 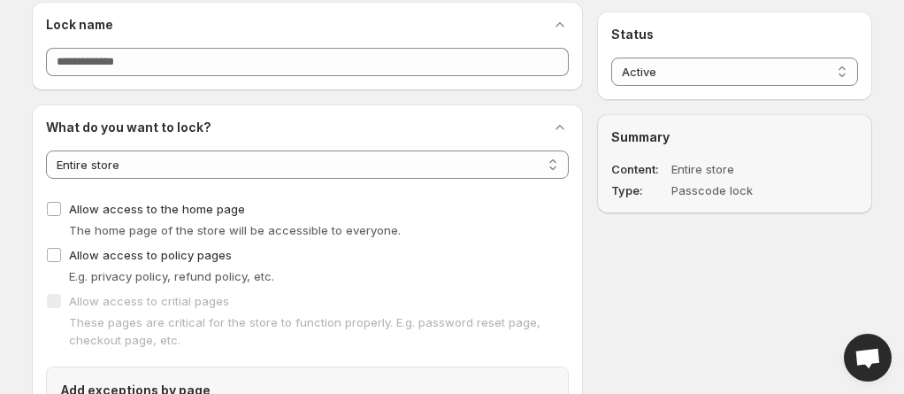 I want to click on span: These pages are critical for the store to function properly. E.g. password reset page, checkout p..., so click(x=304, y=331).